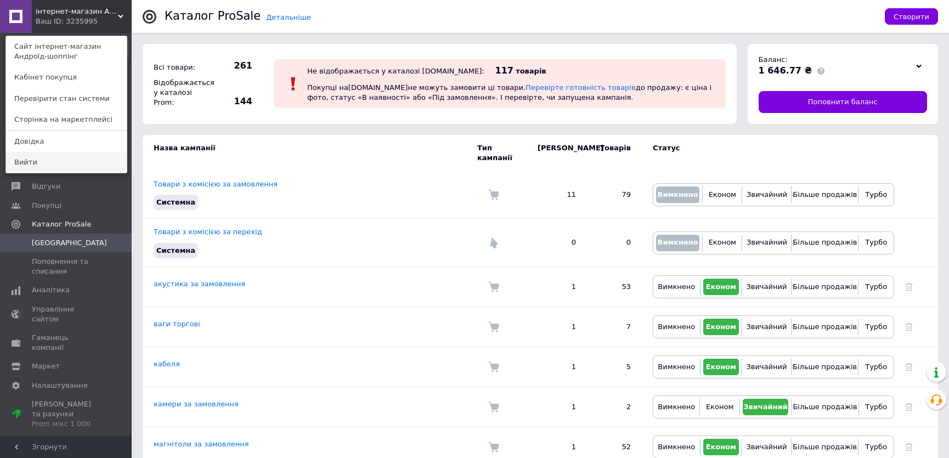 Image resolution: width=949 pixels, height=458 pixels. I want to click on div: Всі товари:, so click(181, 67).